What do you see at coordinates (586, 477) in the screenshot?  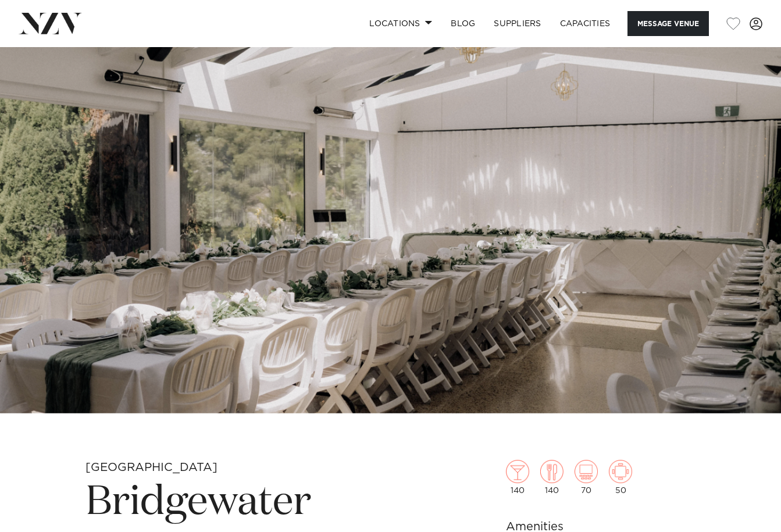 I see `div: 70` at bounding box center [586, 477].